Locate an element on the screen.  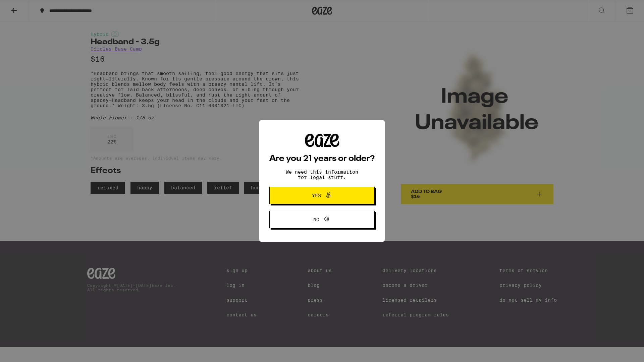
button: Yes is located at coordinates (322, 195).